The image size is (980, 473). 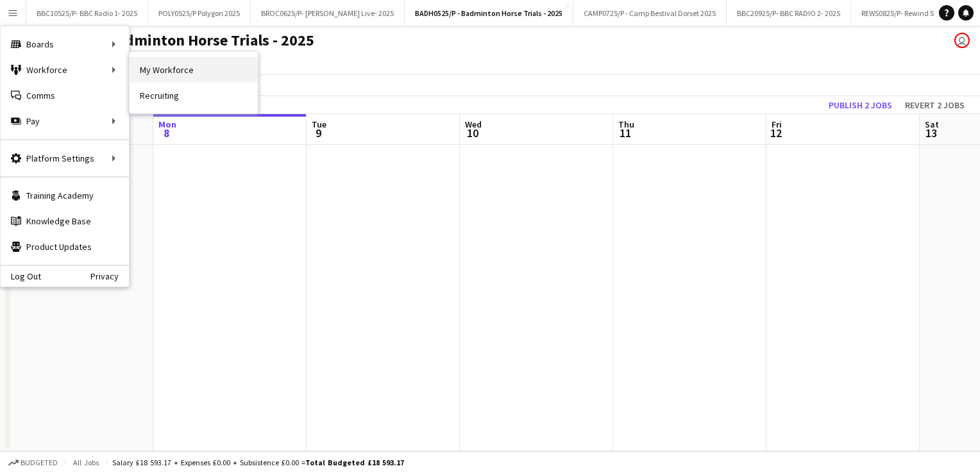 I want to click on a: Training Academy, so click(x=65, y=196).